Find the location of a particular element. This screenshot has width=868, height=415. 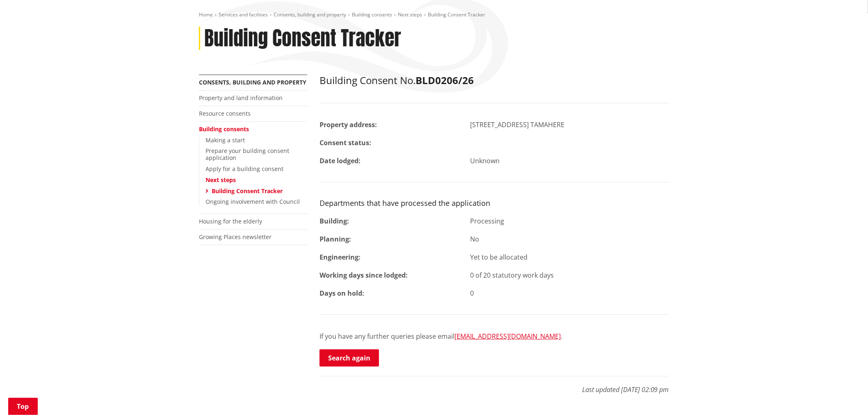

nav: breadcrumb is located at coordinates (434, 15).